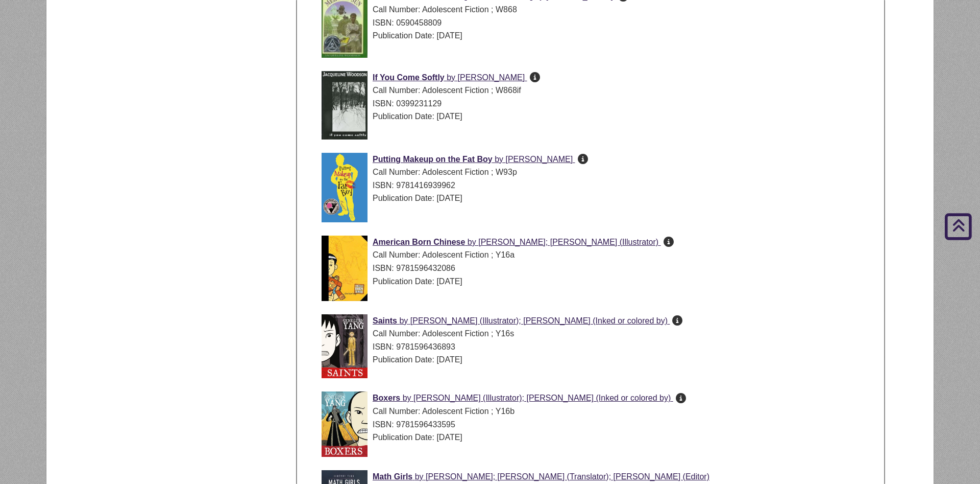 Image resolution: width=980 pixels, height=484 pixels. Describe the element at coordinates (393, 476) in the screenshot. I see `span: Math Girls` at that location.